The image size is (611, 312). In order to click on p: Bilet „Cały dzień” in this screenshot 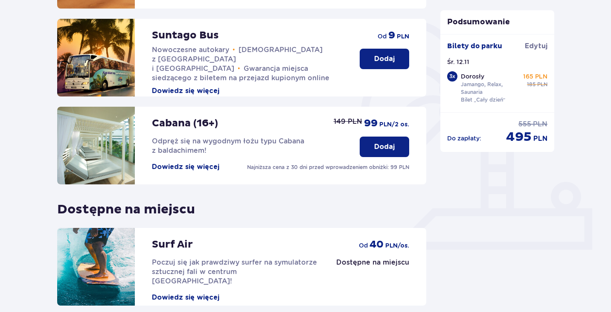, I will do `click(483, 100)`.